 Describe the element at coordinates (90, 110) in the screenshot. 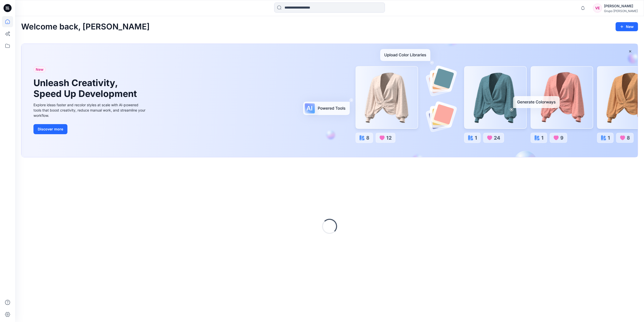

I see `div: Explore ideas faster and recolor styles at scale with AI-powered tools that boost creativity, red...` at that location.